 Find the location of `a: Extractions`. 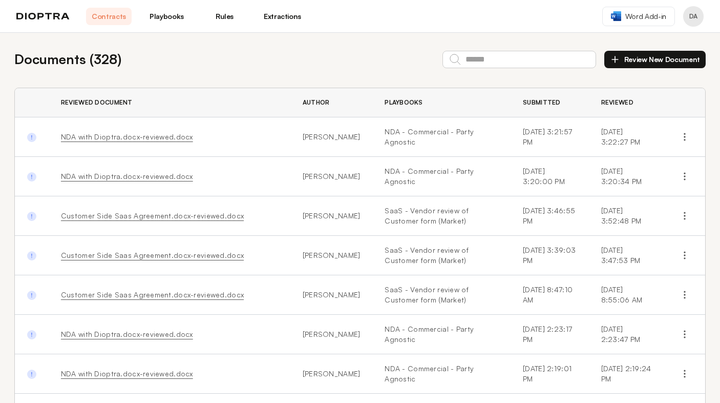

a: Extractions is located at coordinates (282, 16).